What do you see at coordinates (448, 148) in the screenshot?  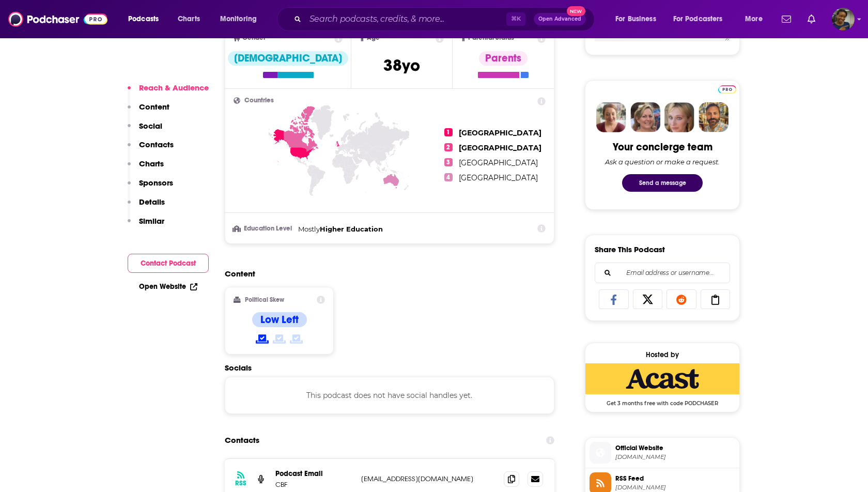 I see `span: 2` at bounding box center [448, 148].